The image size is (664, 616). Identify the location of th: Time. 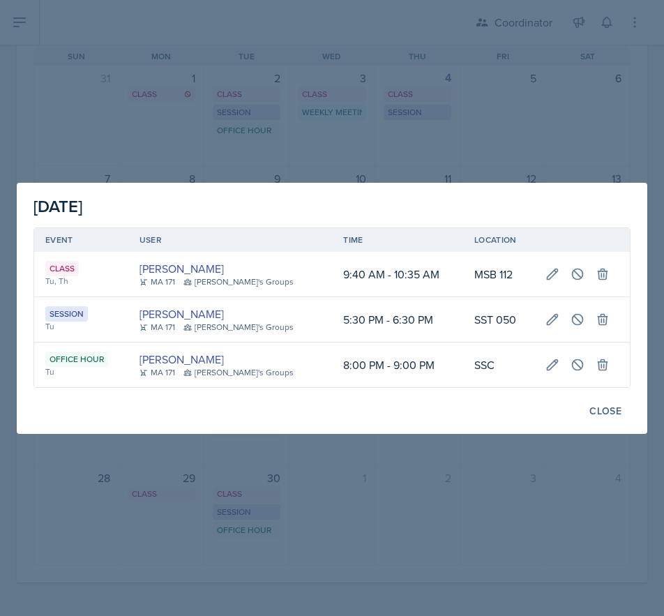
(397, 240).